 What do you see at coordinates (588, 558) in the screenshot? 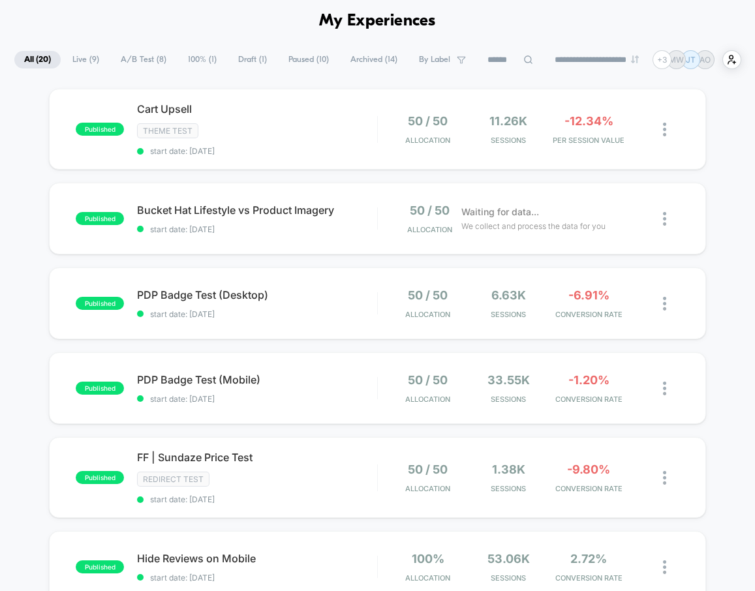
I see `span: 2.72%` at bounding box center [588, 558].